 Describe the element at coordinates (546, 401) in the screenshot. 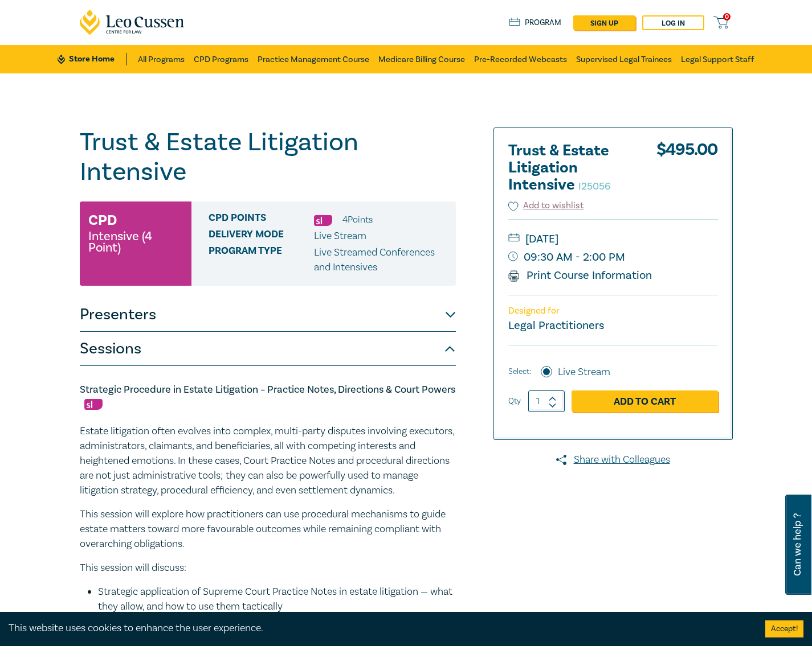

I see `input: 1` at that location.